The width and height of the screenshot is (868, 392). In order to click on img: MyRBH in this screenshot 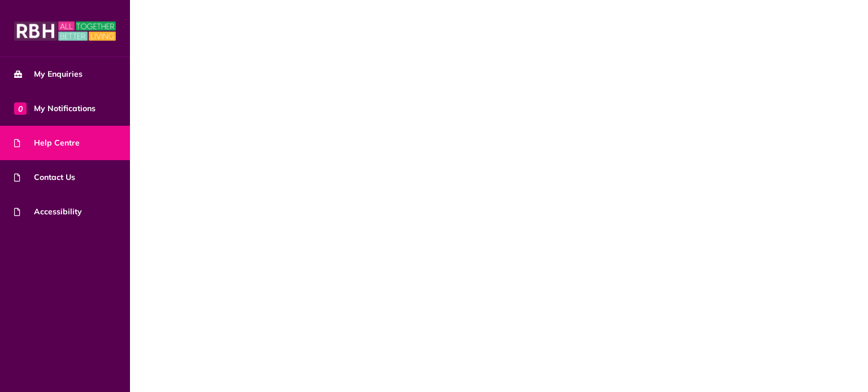, I will do `click(65, 31)`.